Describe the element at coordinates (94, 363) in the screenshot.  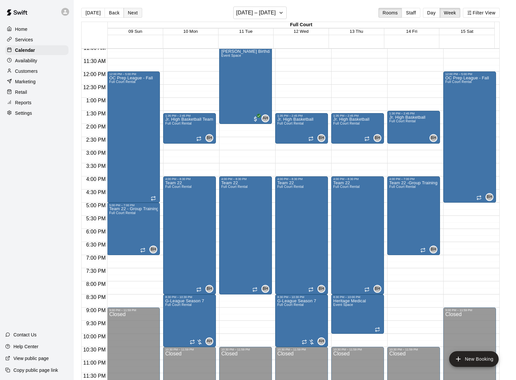
I see `span: 11:00 PM` at that location.